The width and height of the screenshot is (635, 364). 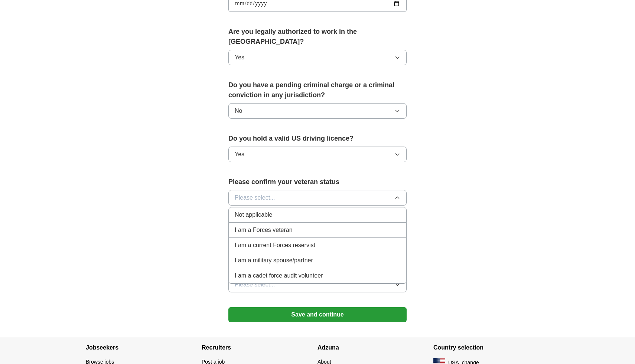 What do you see at coordinates (264, 230) in the screenshot?
I see `span: I am a Forces veteran` at bounding box center [264, 230].